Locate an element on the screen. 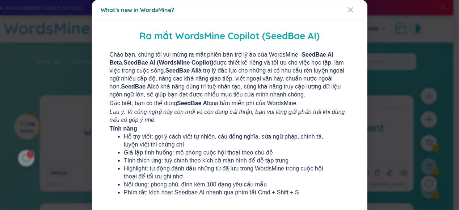  li: Highlight: tự động đánh dấu những từ đã lưu trong WordsMine trong cuộc hội thoại để tối ưu ghi nhớ is located at coordinates (229, 172).